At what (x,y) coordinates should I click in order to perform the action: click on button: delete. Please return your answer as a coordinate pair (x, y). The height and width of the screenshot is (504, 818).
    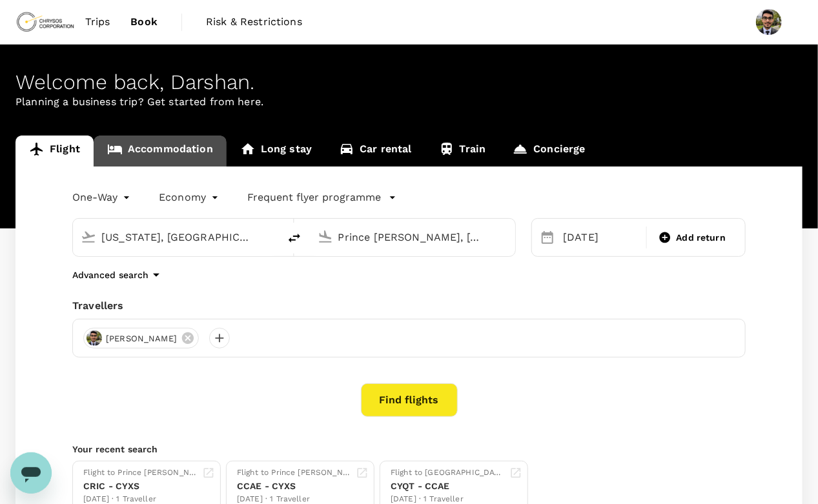
    Looking at the image, I should click on (295, 239).